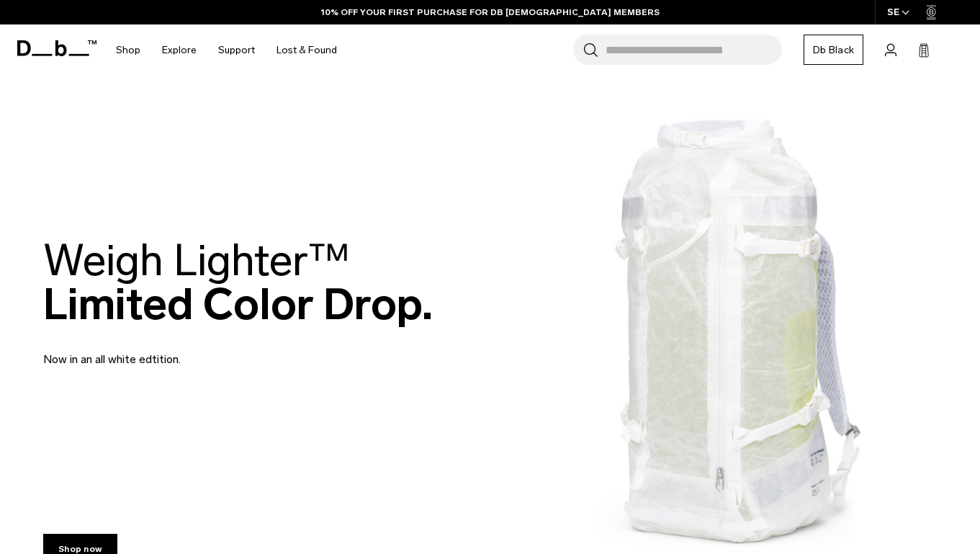 Image resolution: width=980 pixels, height=554 pixels. I want to click on p: Now in an all white edtition., so click(216, 351).